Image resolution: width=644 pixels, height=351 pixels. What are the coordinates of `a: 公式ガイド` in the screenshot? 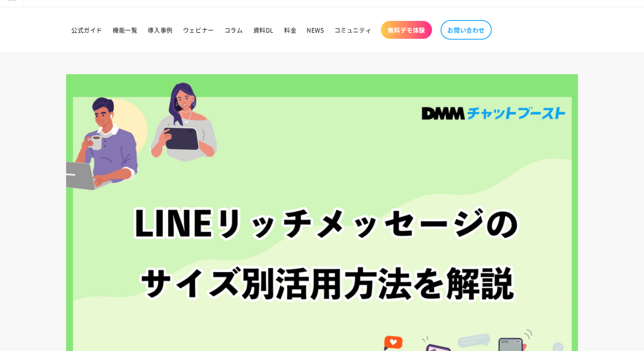 It's located at (87, 30).